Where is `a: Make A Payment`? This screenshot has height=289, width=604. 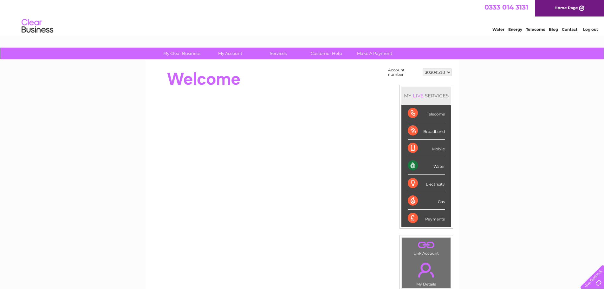
a: Make A Payment is located at coordinates (374, 53).